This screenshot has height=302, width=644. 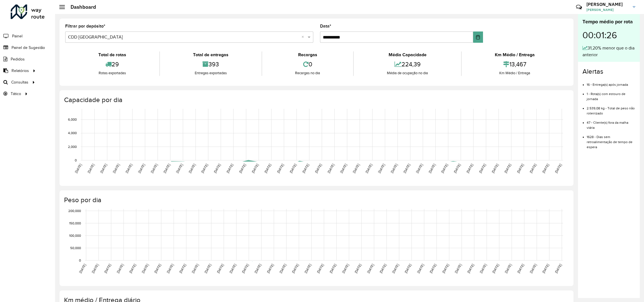 I want to click on span: Relatórios, so click(x=20, y=71).